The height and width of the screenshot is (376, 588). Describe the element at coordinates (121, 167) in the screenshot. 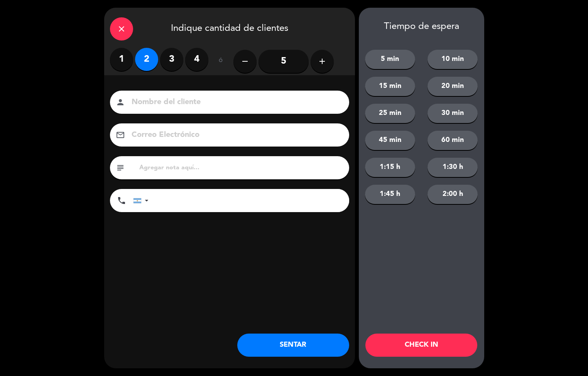

I see `i: subject` at that location.